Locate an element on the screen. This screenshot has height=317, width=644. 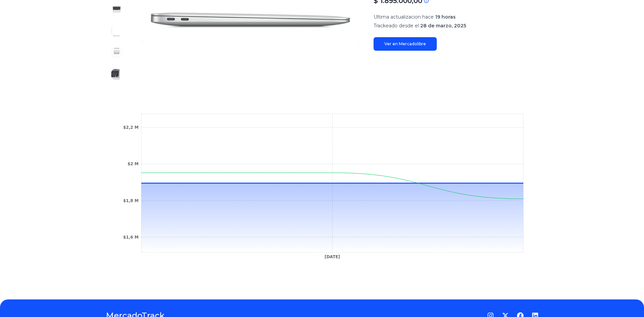
span: Ultima actualizacion hace is located at coordinates (404, 17).